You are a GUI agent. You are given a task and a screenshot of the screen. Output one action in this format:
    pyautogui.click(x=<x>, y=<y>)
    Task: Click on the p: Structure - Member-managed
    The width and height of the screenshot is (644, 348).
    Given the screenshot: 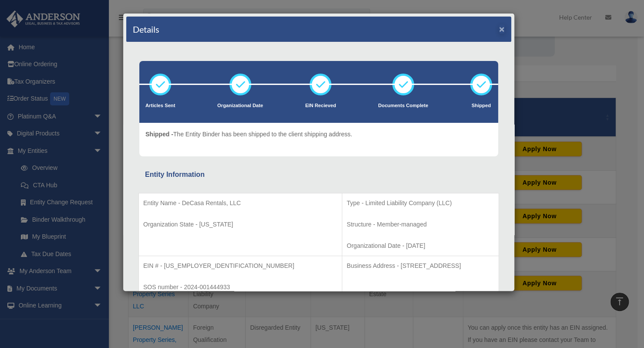 What is the action you would take?
    pyautogui.click(x=421, y=224)
    